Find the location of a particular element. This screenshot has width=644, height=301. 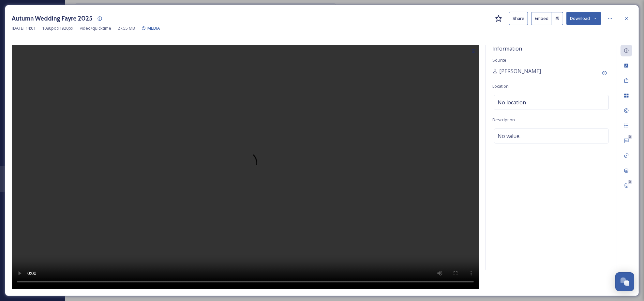

button: Embed is located at coordinates (542, 18).